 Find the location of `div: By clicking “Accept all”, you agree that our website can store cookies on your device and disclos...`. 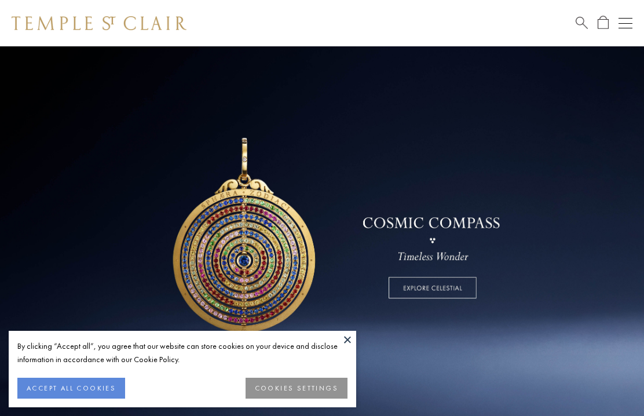

div: By clicking “Accept all”, you agree that our website can store cookies on your device and disclos... is located at coordinates (182, 353).